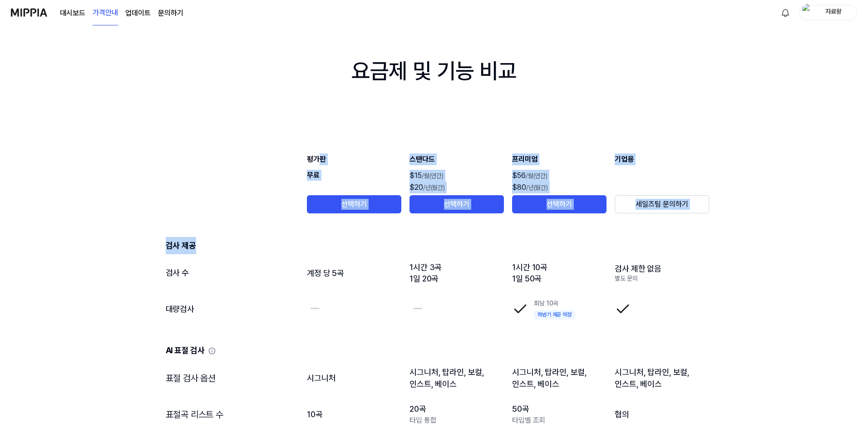 This screenshot has width=868, height=429. Describe the element at coordinates (457, 187) in the screenshot. I see `div: $20` at that location.